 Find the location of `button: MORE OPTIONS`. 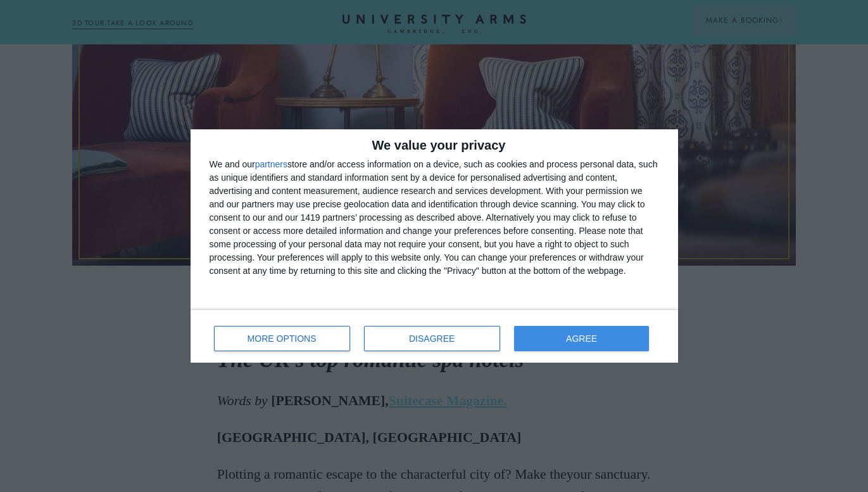

button: MORE OPTIONS is located at coordinates (281, 338).